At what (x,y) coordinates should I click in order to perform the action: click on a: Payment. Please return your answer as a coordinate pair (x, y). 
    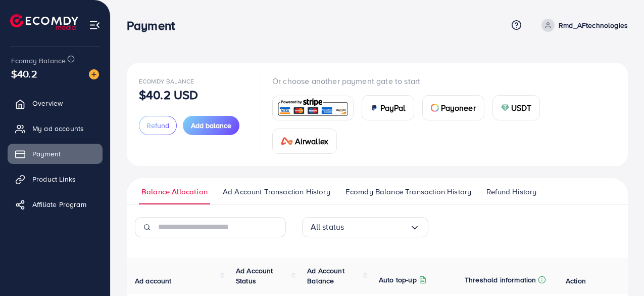
    Looking at the image, I should click on (55, 154).